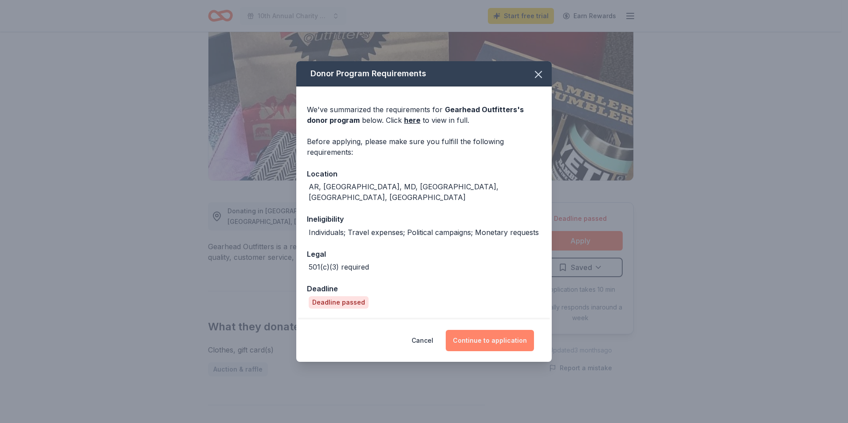 The image size is (848, 423). What do you see at coordinates (424, 174) in the screenshot?
I see `div: Location` at bounding box center [424, 174].